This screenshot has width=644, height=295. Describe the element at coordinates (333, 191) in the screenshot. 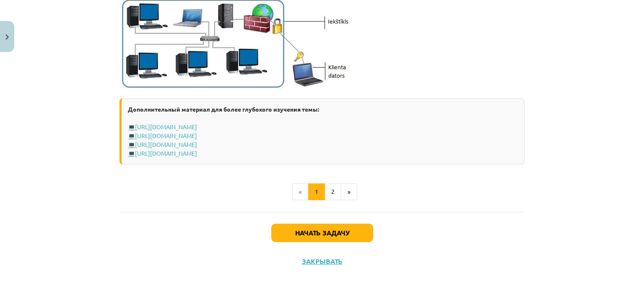

I see `button: 2` at that location.